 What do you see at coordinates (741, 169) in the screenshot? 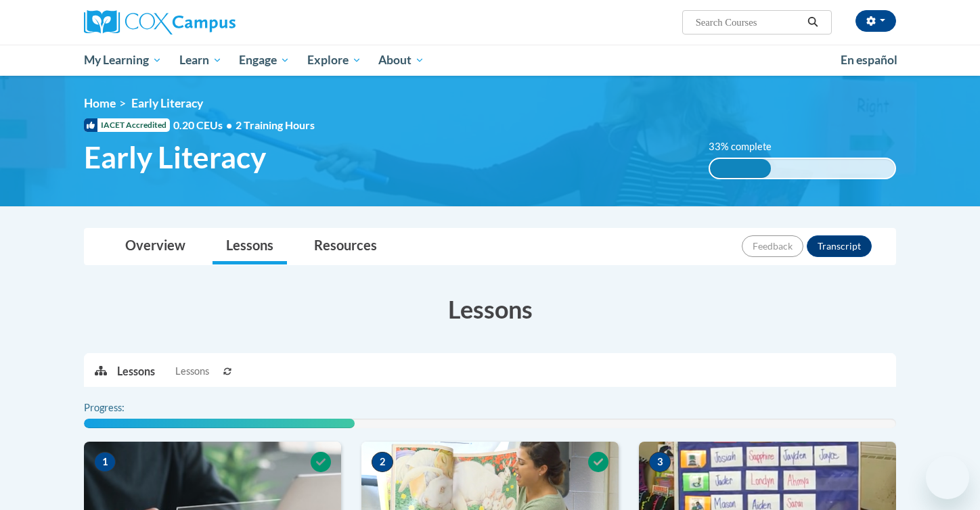
I see `div: 33% complete` at bounding box center [741, 169].